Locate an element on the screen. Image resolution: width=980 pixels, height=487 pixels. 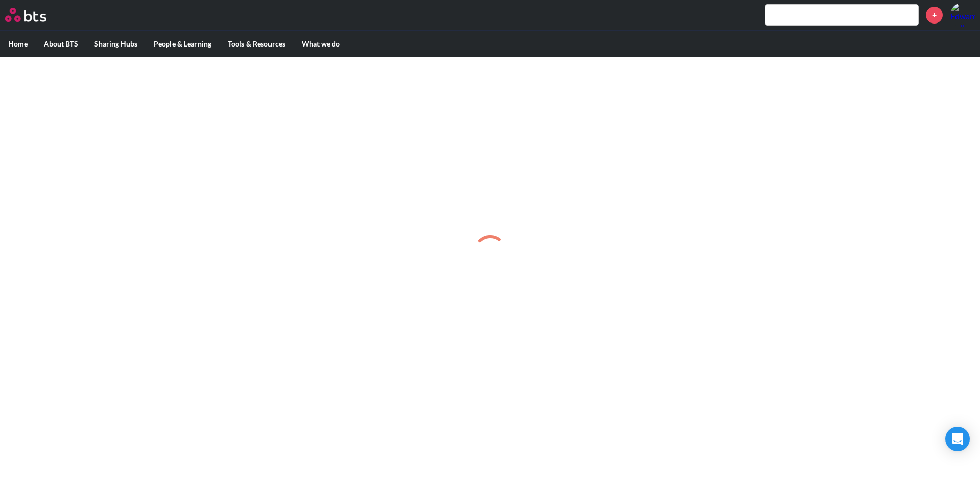
label: Sharing Hubs is located at coordinates (116, 44).